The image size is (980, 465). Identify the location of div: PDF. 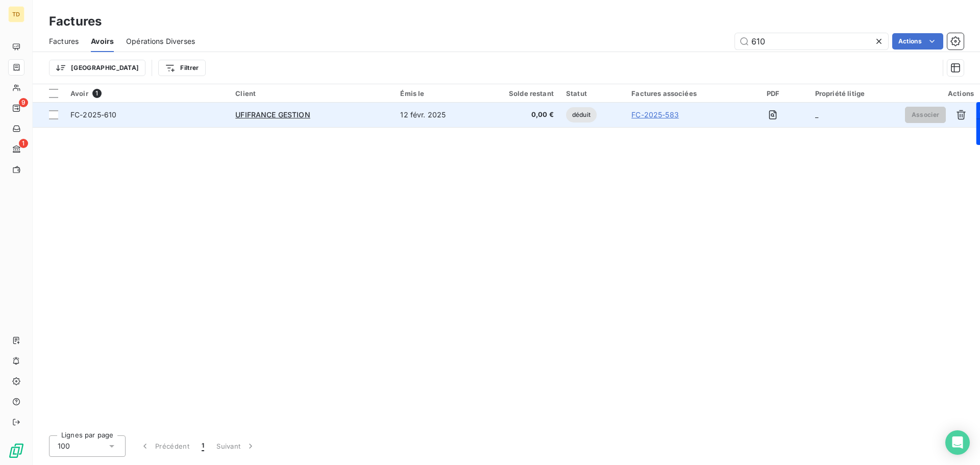
(772, 93).